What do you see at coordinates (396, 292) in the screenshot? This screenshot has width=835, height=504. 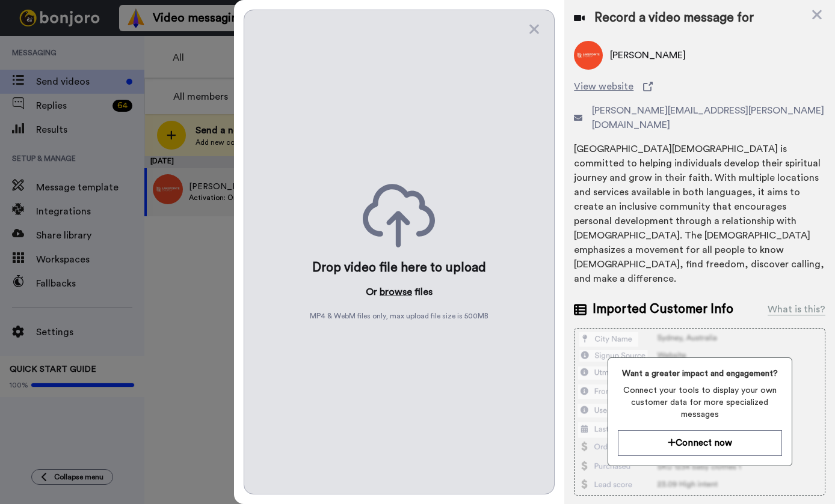 I see `button: browse` at bounding box center [396, 292].